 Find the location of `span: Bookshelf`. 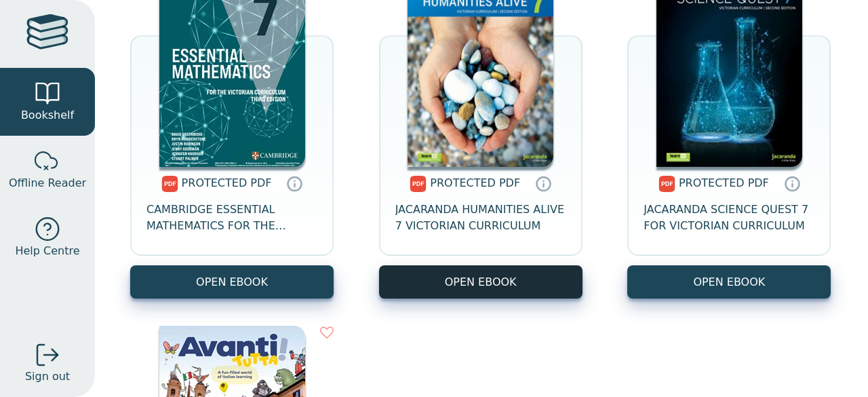

span: Bookshelf is located at coordinates (48, 115).